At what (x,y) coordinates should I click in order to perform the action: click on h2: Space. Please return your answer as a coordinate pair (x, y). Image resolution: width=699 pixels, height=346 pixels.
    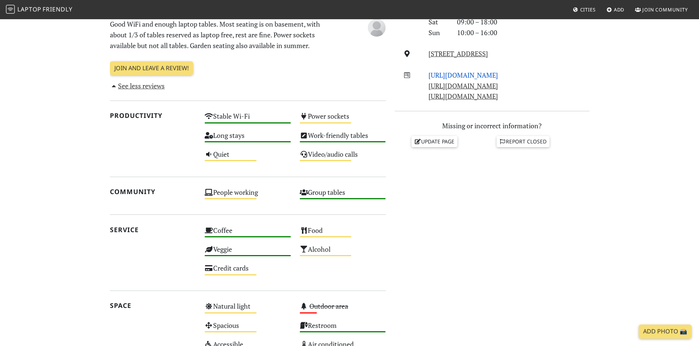
    Looking at the image, I should click on (153, 306).